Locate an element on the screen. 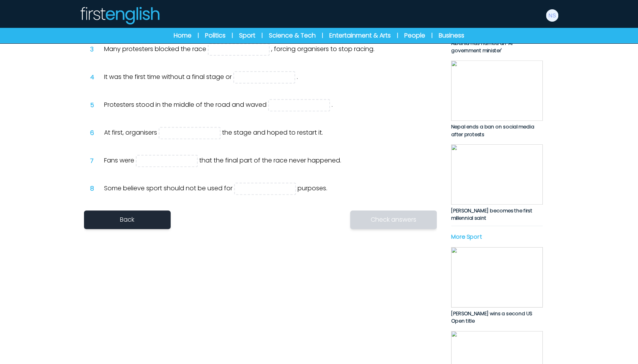 This screenshot has height=364, width=638. a: Nepal ends a ban on social media after protests is located at coordinates (496, 99).